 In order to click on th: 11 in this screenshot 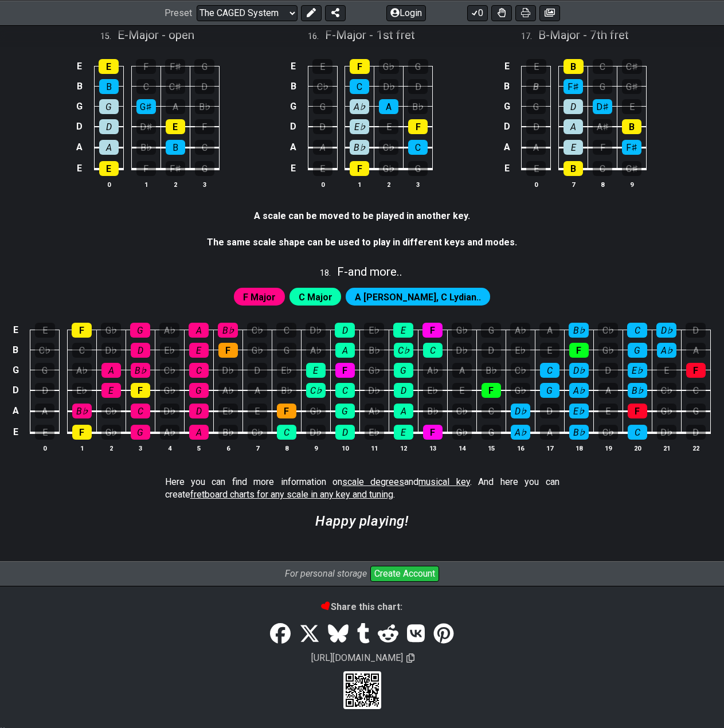, I will do `click(374, 448)`.